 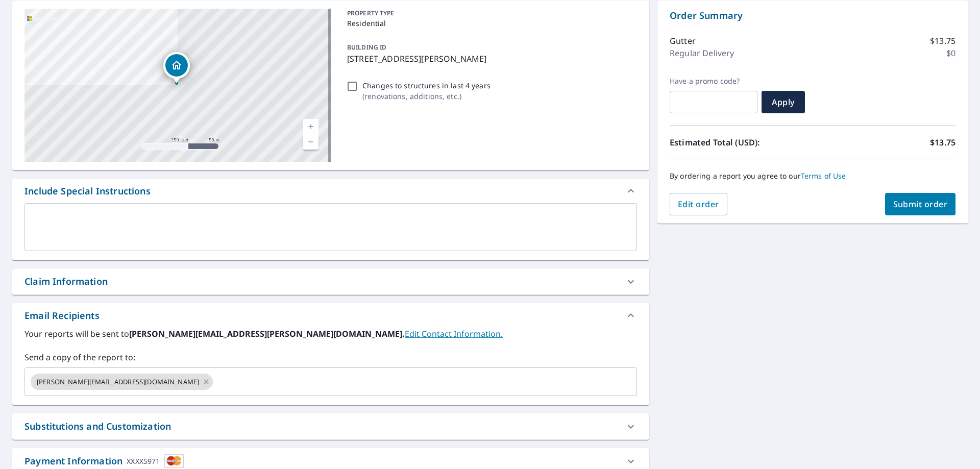 I want to click on p: ( renovations, additions, etc. ), so click(x=426, y=96).